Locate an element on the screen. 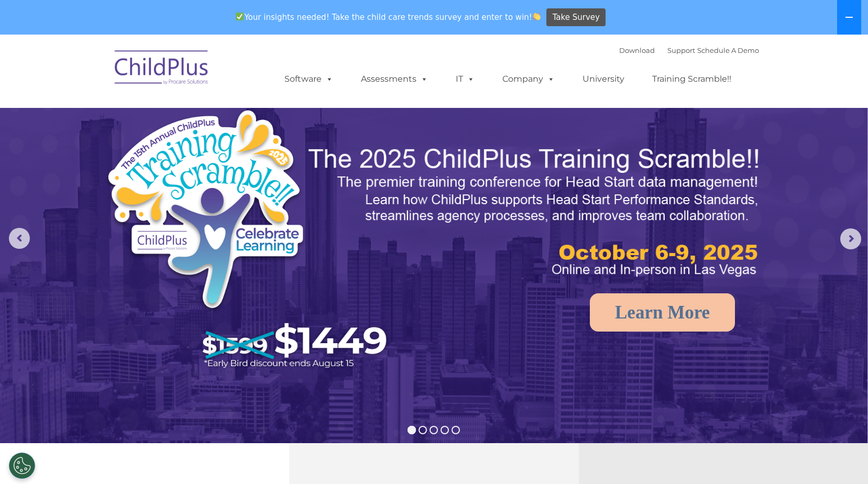 The image size is (868, 484). span: Your insights needed! Take the child care trends survey and enter to win! is located at coordinates (388, 17).